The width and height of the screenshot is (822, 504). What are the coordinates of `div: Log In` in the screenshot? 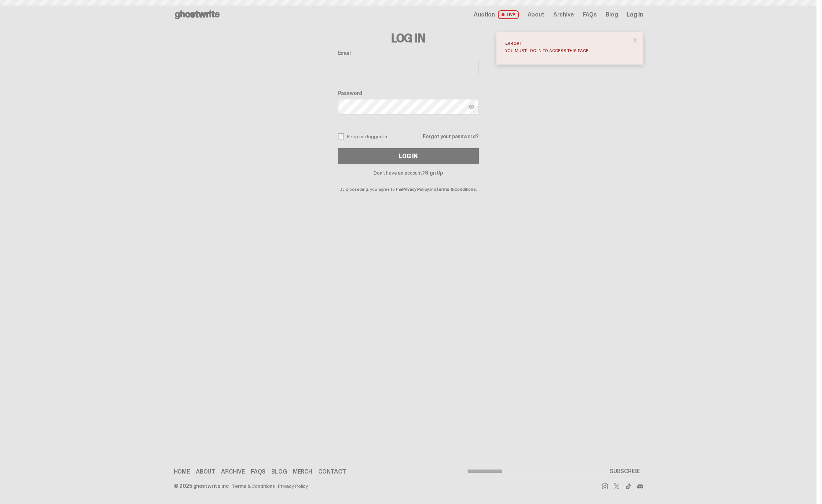 It's located at (408, 156).